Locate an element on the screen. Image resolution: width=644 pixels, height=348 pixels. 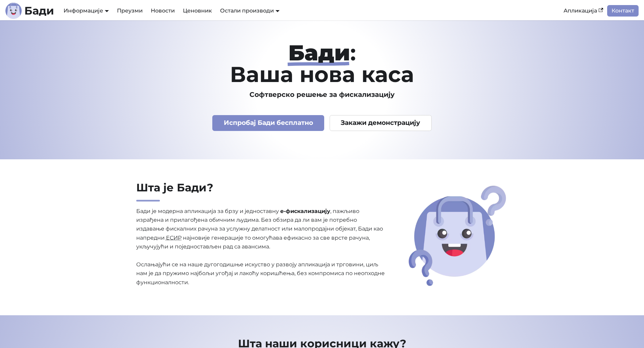
h3: Софтверско решење за фискализацију is located at coordinates (322, 94).